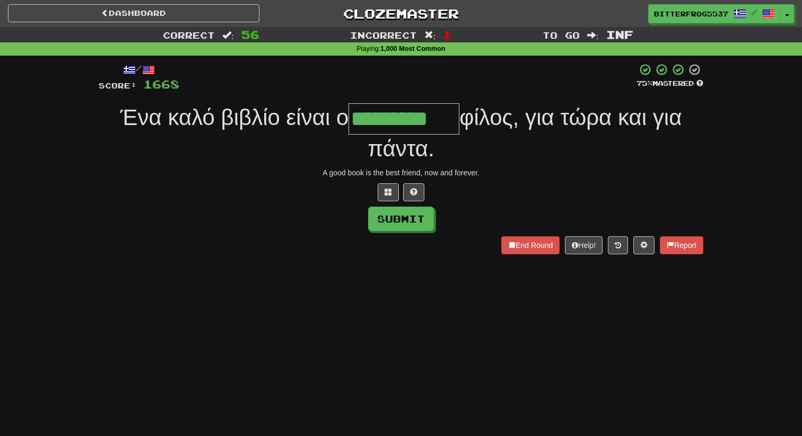  I want to click on button: Report, so click(681, 246).